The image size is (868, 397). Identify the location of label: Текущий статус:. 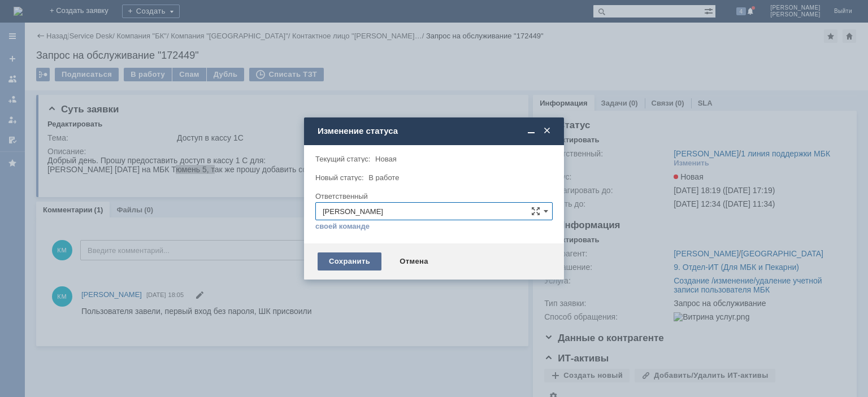
(342, 159).